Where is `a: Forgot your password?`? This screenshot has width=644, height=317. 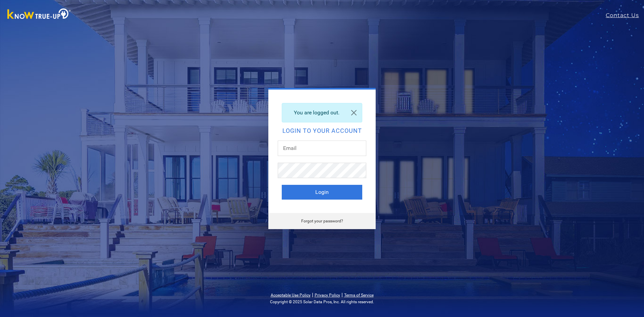 a: Forgot your password? is located at coordinates (322, 221).